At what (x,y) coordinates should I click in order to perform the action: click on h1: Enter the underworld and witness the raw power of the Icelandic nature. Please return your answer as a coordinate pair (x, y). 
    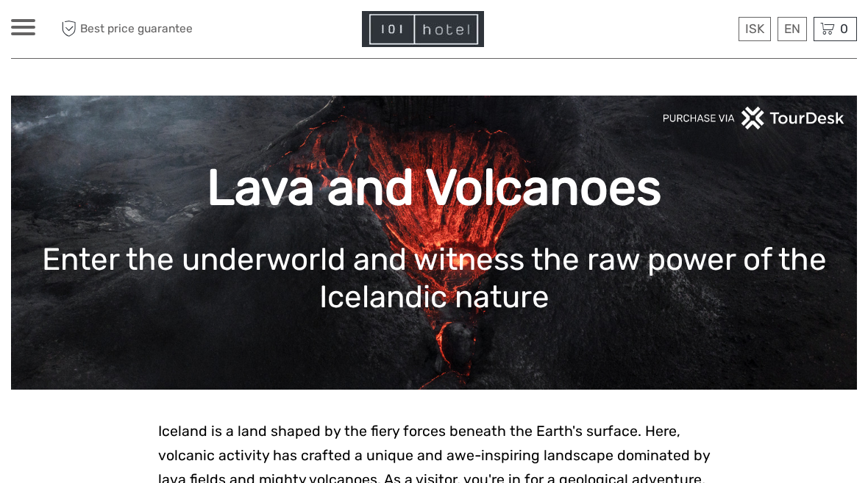
    Looking at the image, I should click on (434, 278).